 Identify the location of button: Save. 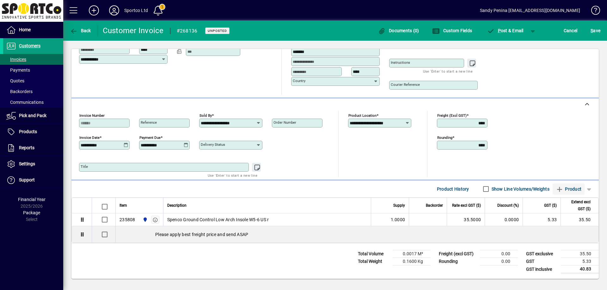
(595, 31).